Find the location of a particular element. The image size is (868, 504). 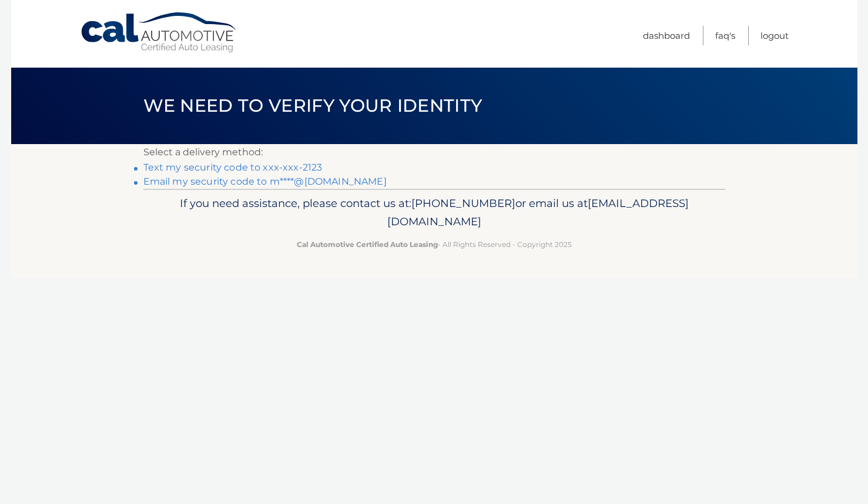

strong: Cal Automotive Certified Auto Leasing is located at coordinates (367, 244).